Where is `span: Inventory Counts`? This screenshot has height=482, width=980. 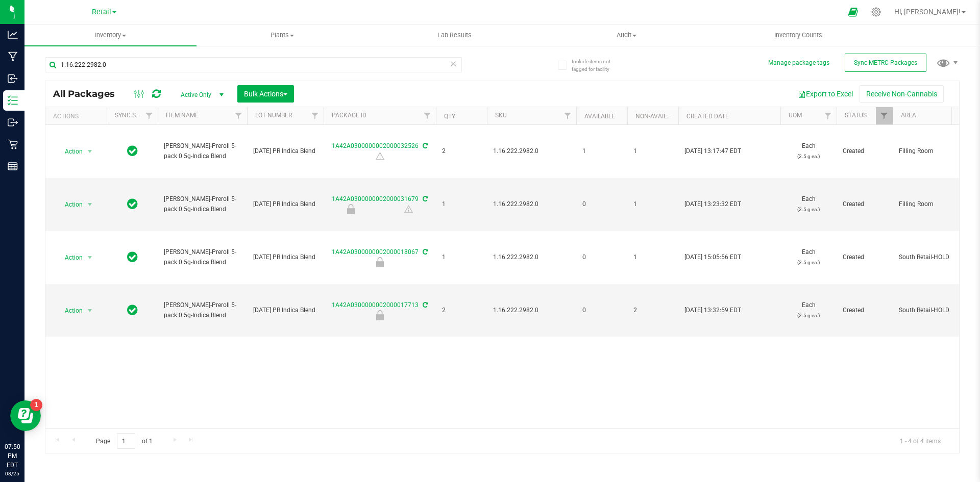 span: Inventory Counts is located at coordinates (798, 35).